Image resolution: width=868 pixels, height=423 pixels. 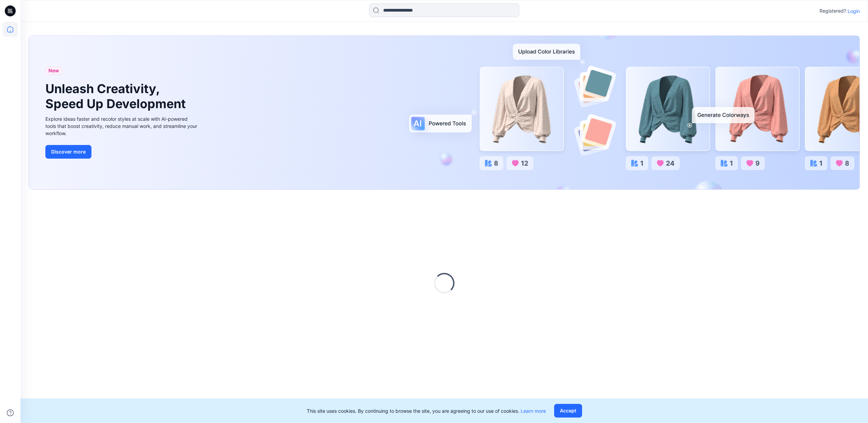 I want to click on h1: Unleash Creativity, Speed Up Development, so click(x=117, y=96).